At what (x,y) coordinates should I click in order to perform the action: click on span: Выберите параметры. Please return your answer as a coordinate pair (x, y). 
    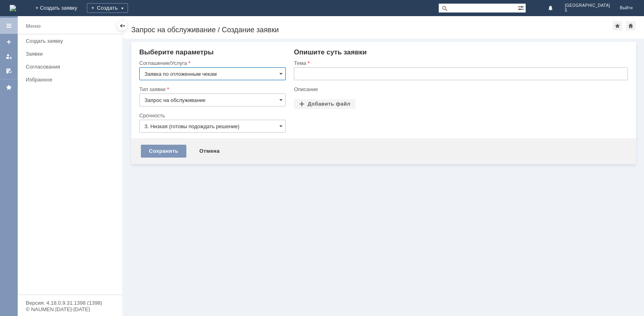
    Looking at the image, I should click on (177, 52).